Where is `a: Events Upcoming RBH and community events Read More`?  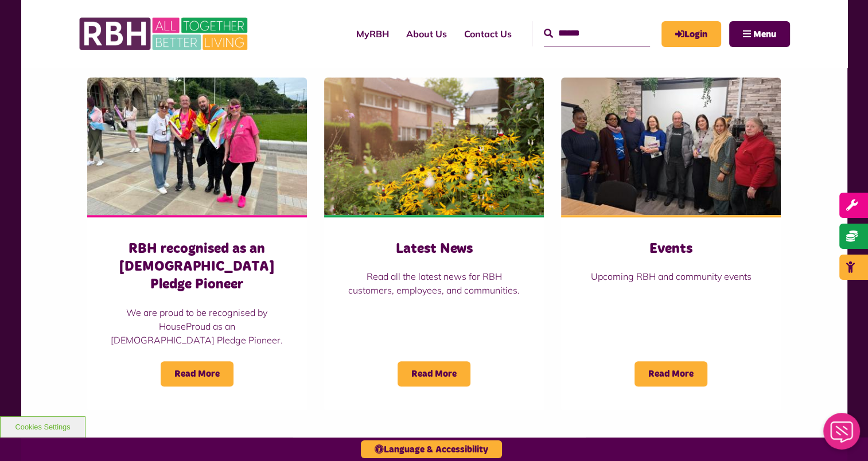 a: Events Upcoming RBH and community events Read More is located at coordinates (671, 243).